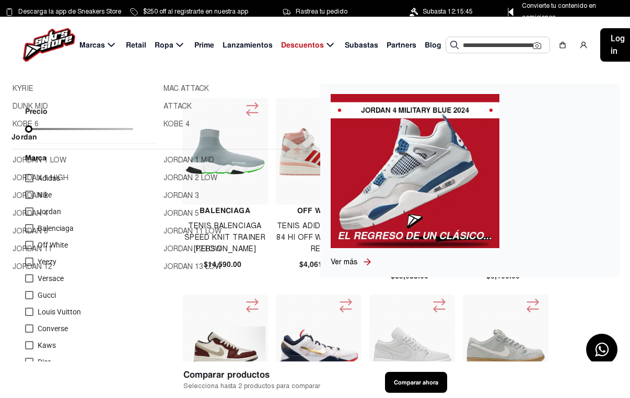 The image size is (630, 398). Describe the element at coordinates (252, 386) in the screenshot. I see `span: Selecciona hasta 2 productos para comparar` at that location.